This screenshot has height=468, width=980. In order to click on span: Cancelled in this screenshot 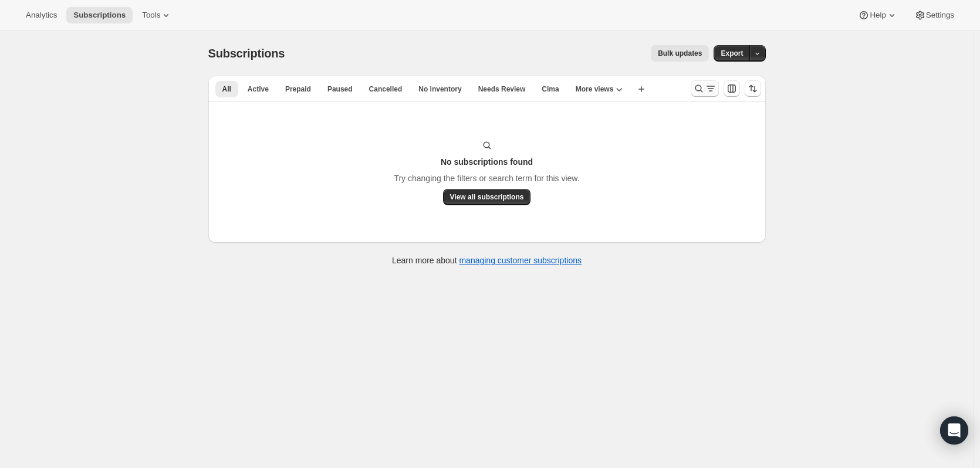, I will do `click(385, 89)`.